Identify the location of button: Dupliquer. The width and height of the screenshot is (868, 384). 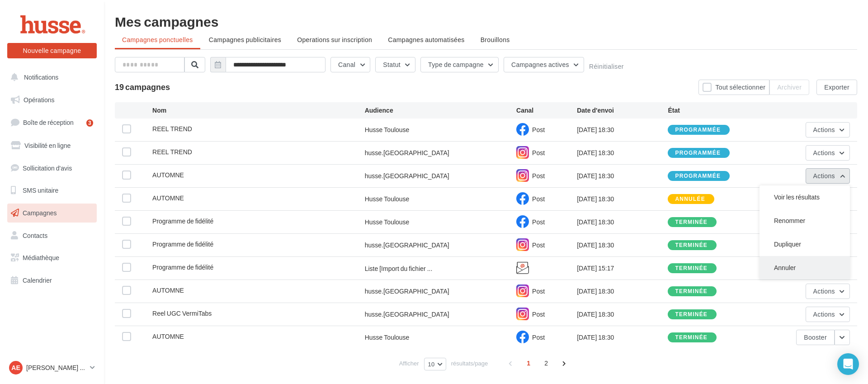
(804, 244).